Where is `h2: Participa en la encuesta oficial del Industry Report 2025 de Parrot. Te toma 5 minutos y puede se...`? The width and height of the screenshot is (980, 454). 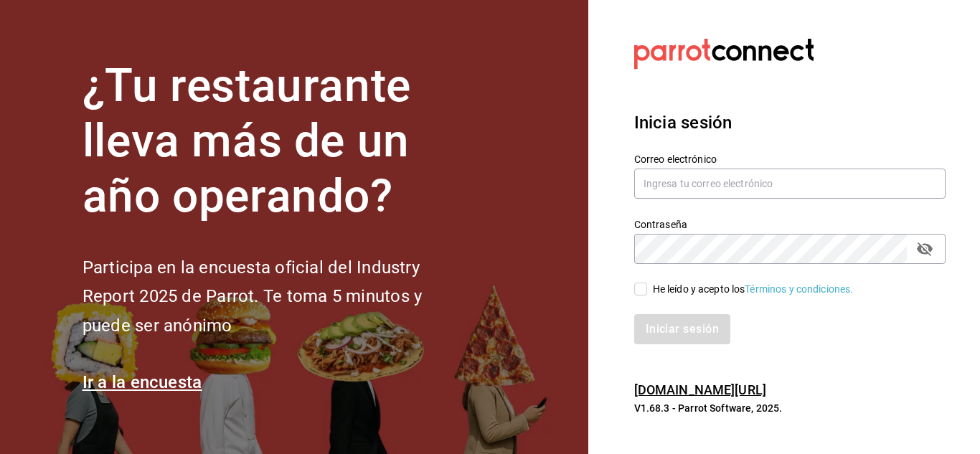
h2: Participa en la encuesta oficial del Industry Report 2025 de Parrot. Te toma 5 minutos y puede se... is located at coordinates (276, 297).